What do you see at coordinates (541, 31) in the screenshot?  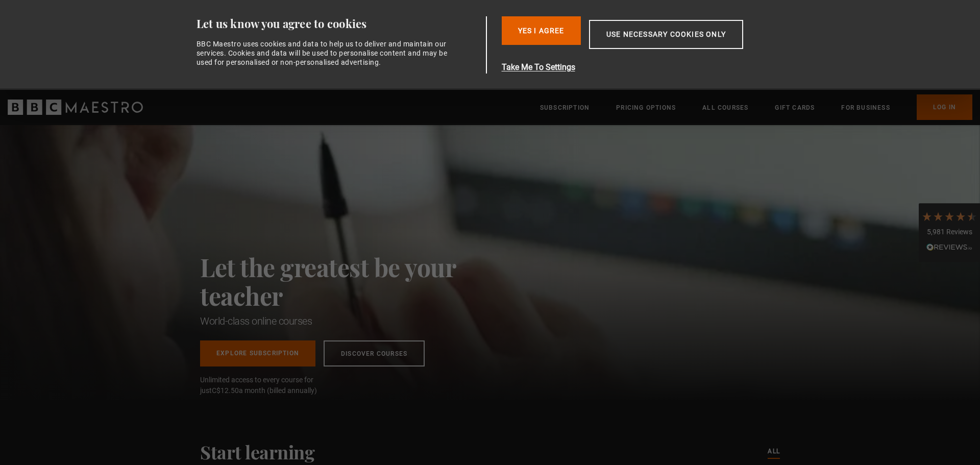 I see `button: Yes I Agree` at bounding box center [541, 31].